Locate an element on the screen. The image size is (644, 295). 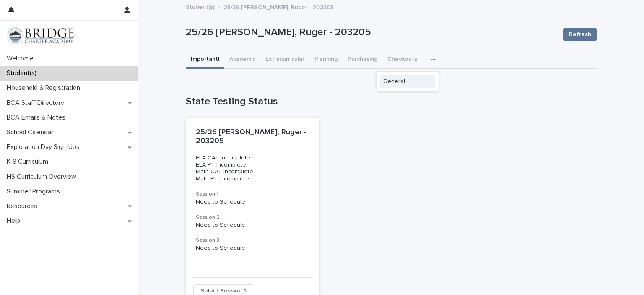
button: Extracurricular is located at coordinates (285, 60).